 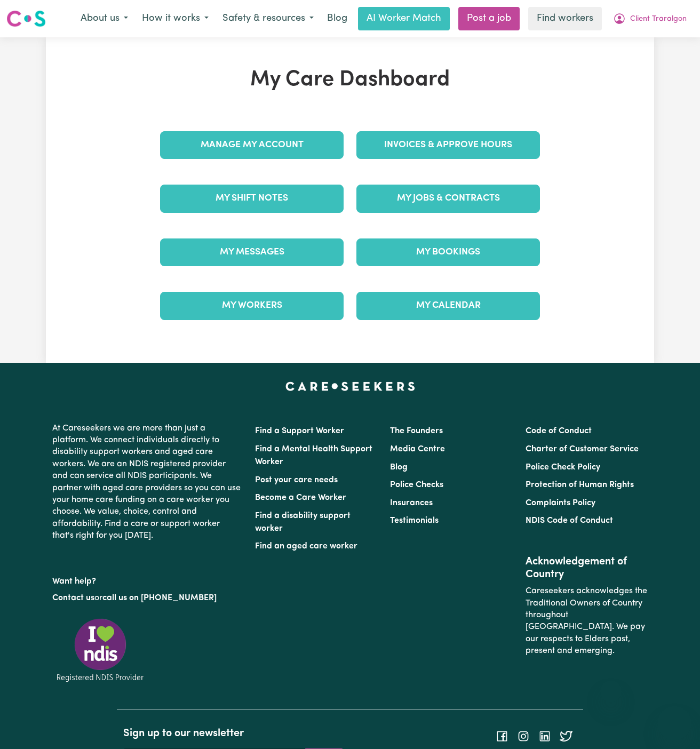 What do you see at coordinates (350, 80) in the screenshot?
I see `h1: My Care Dashboard` at bounding box center [350, 80].